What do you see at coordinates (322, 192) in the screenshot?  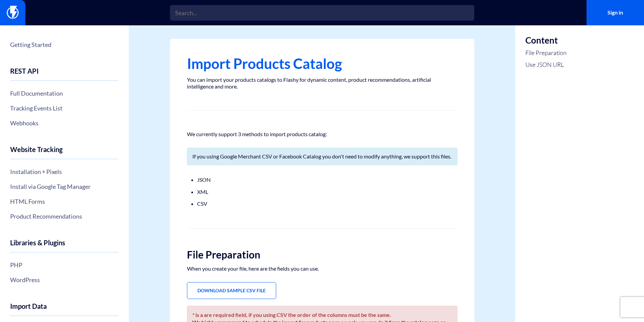 I see `li: XML` at bounding box center [322, 192].